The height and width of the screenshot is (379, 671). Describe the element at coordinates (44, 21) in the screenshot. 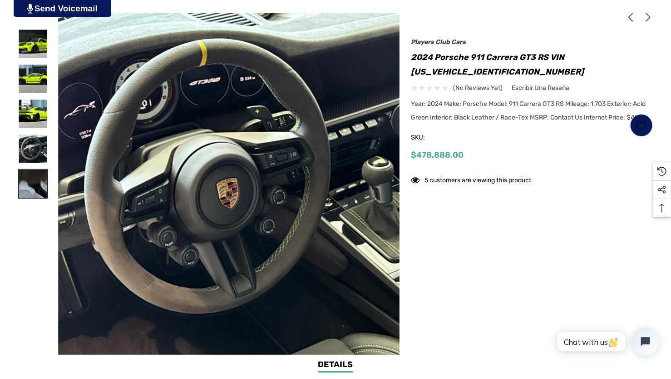

I see `button: Chat with us👋` at that location.